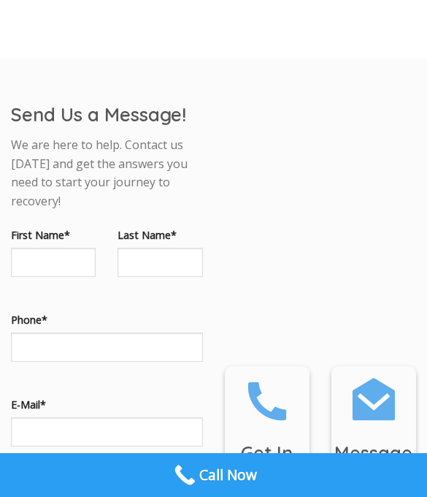 The height and width of the screenshot is (497, 427). What do you see at coordinates (374, 468) in the screenshot?
I see `h3: Message Us` at bounding box center [374, 468].